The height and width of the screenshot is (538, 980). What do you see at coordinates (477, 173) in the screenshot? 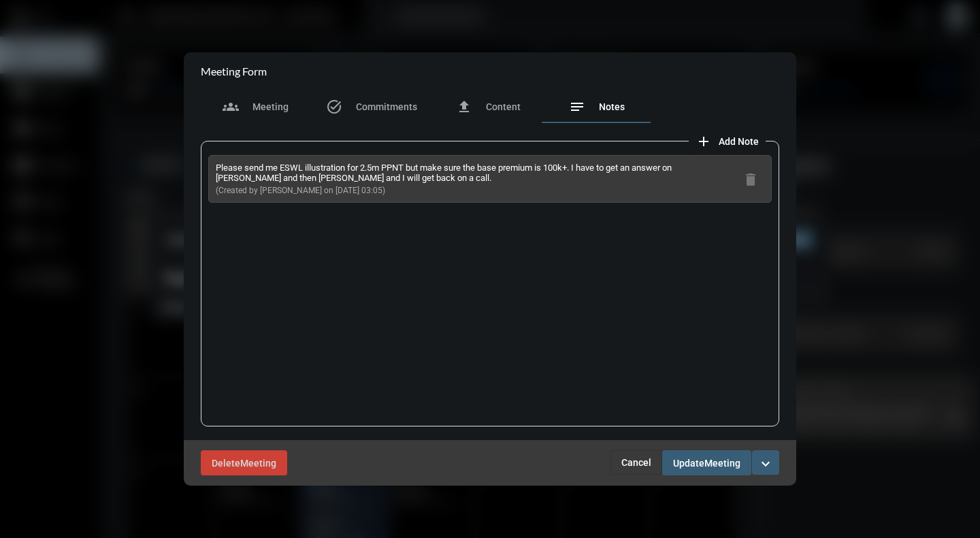
I see `p: Please send me ESWL illustration for 2.5m PPNT but make sure the base premium is 100k+. I have to...` at bounding box center [477, 173].